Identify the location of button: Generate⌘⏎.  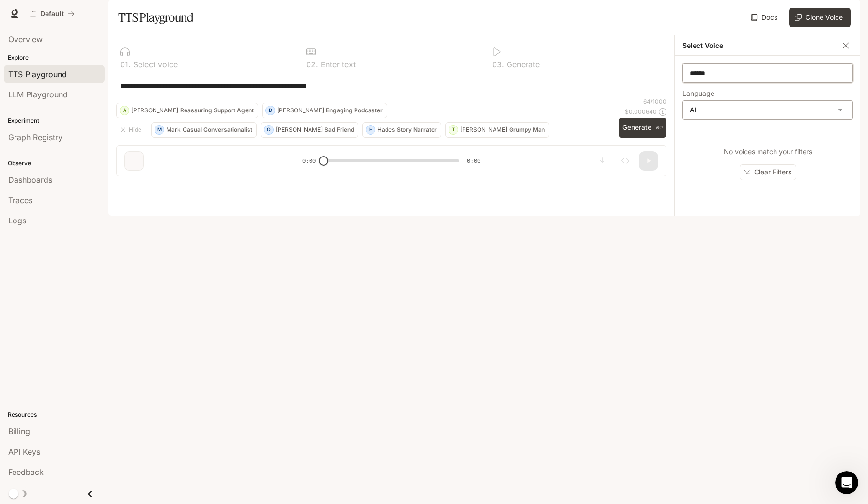
(642, 128).